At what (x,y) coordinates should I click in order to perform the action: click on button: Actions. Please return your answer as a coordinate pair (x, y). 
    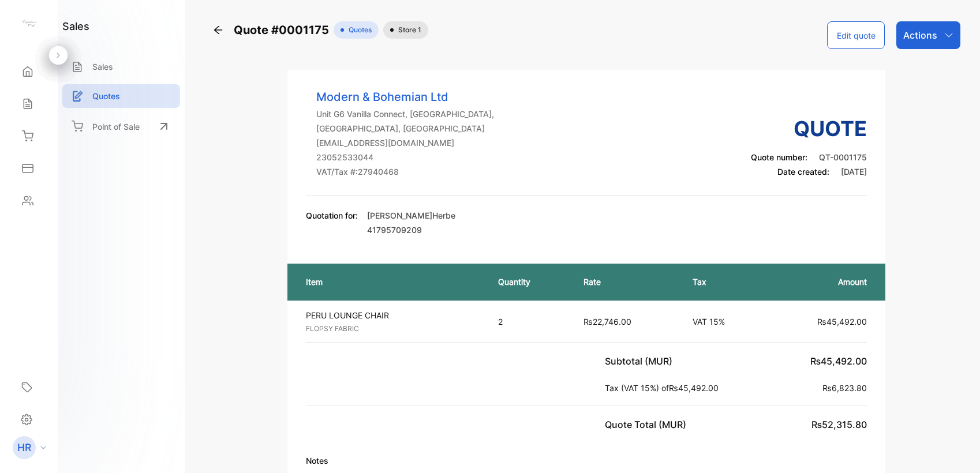
    Looking at the image, I should click on (928, 35).